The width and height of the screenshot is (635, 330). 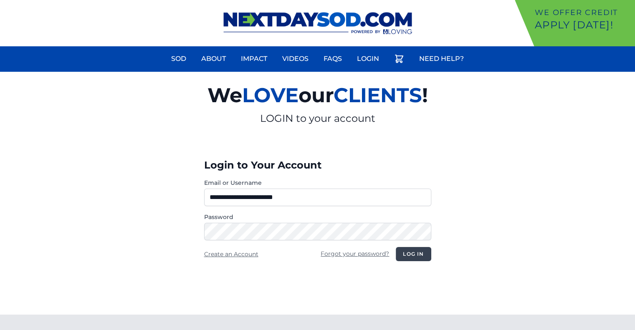 What do you see at coordinates (583, 13) in the screenshot?
I see `p: We offer Credit` at bounding box center [583, 13].